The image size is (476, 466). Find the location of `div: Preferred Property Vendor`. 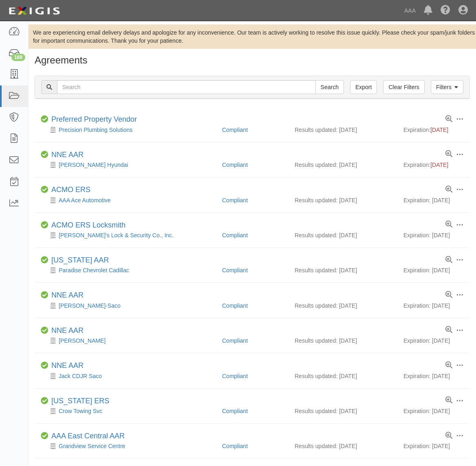

div: Preferred Property Vendor is located at coordinates (94, 120).